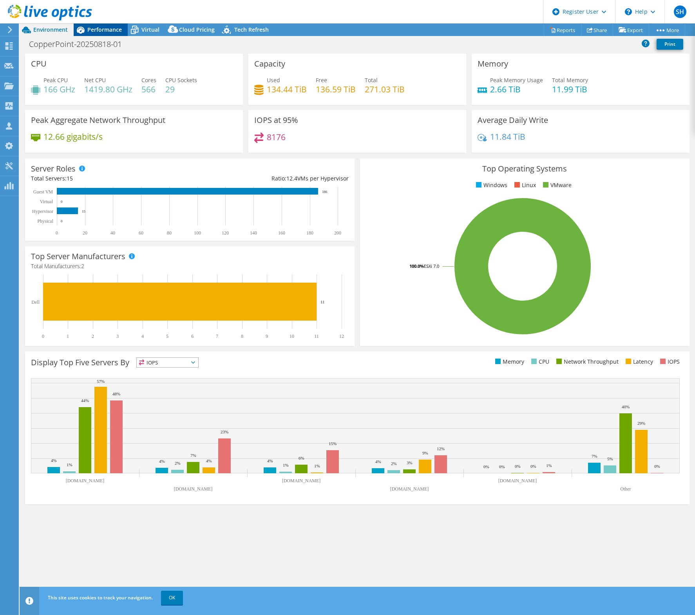 The width and height of the screenshot is (695, 615). What do you see at coordinates (192, 336) in the screenshot?
I see `text: 6` at bounding box center [192, 336].